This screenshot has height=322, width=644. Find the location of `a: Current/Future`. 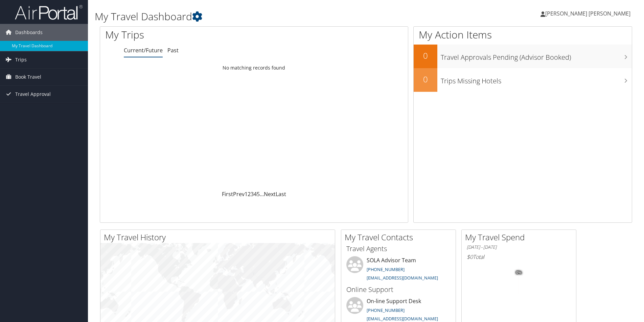

a: Current/Future is located at coordinates (143, 50).